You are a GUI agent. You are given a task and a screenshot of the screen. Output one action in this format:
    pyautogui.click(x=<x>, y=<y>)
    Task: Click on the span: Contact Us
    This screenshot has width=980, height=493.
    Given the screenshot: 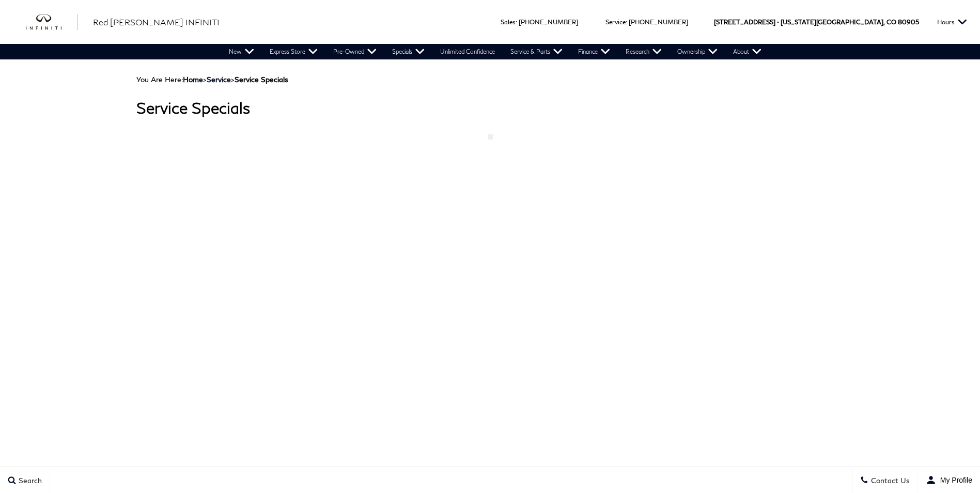 What is the action you would take?
    pyautogui.click(x=890, y=480)
    